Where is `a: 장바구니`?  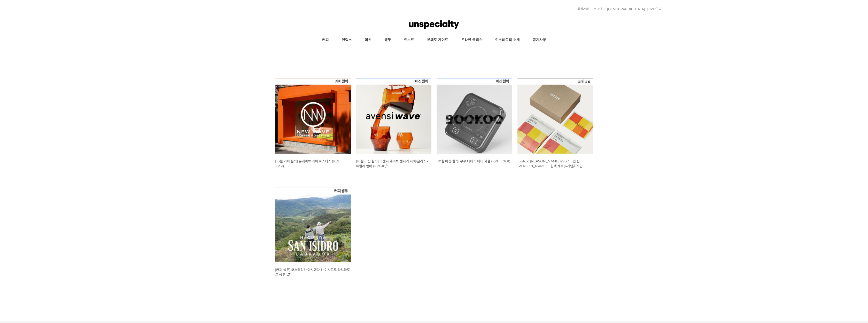 a: 장바구니 is located at coordinates (654, 9).